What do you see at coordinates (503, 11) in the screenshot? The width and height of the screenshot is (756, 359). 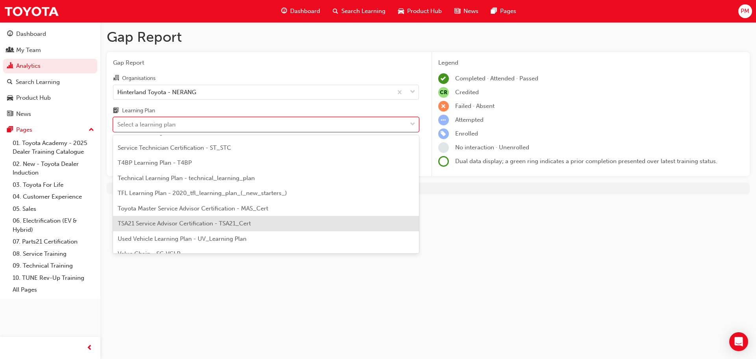 I see `a: pages-iconPages` at bounding box center [503, 11].